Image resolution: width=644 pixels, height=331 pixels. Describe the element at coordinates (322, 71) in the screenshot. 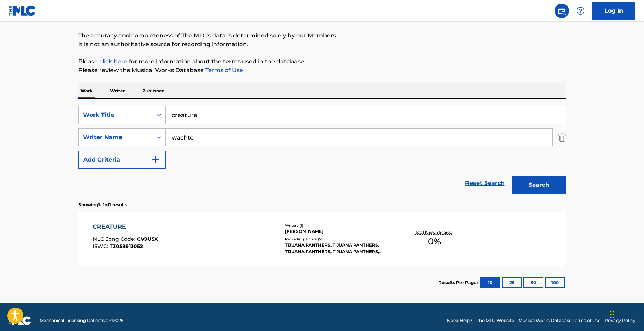

I see `p: Please review the Musical Works Database` at that location.